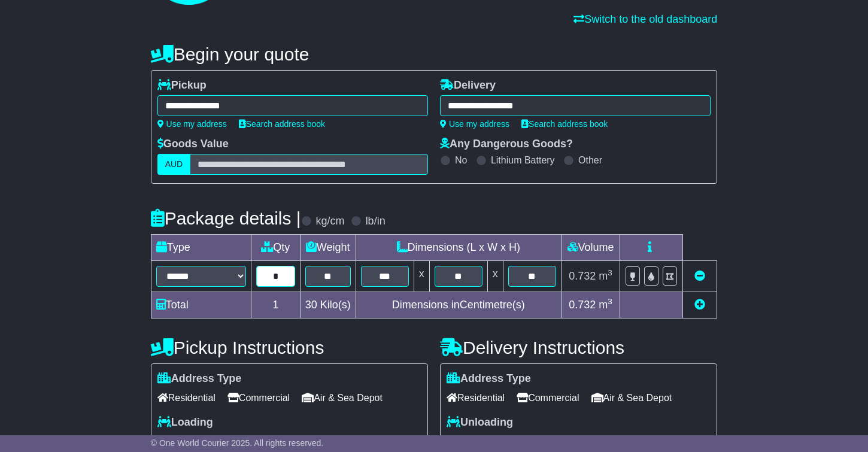  What do you see at coordinates (289, 348) in the screenshot?
I see `h4: Pickup Instructions` at bounding box center [289, 348].